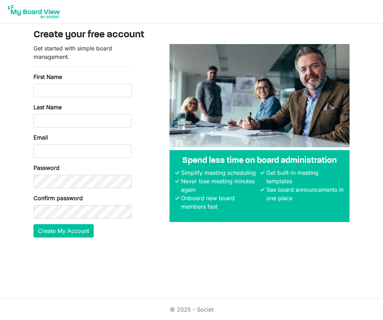 The height and width of the screenshot is (320, 383). What do you see at coordinates (259, 160) in the screenshot?
I see `h4: Spend less time on board administration` at bounding box center [259, 160].